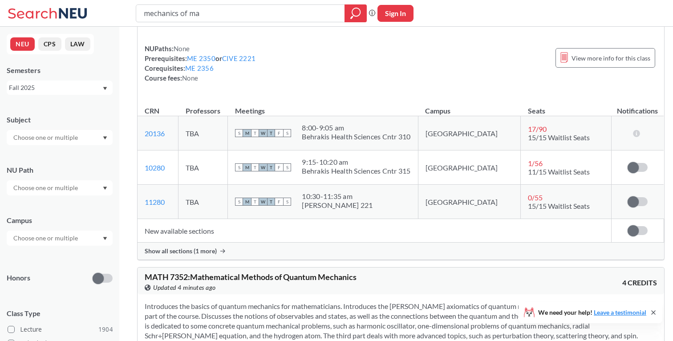 This screenshot has height=341, width=673. Describe the element at coordinates (105, 329) in the screenshot. I see `span: 1904` at that location.